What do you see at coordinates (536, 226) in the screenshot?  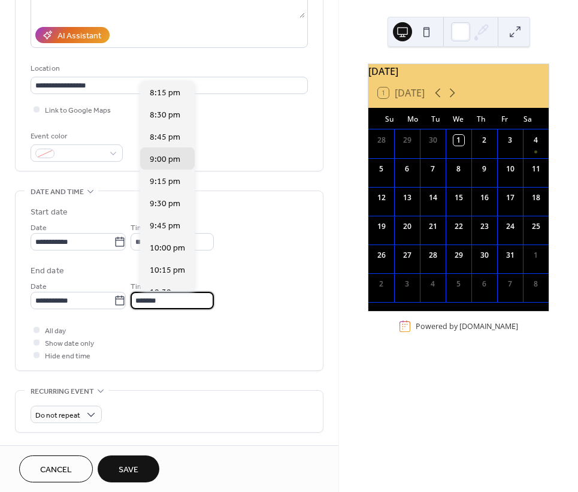 I see `div: 25` at bounding box center [536, 226].